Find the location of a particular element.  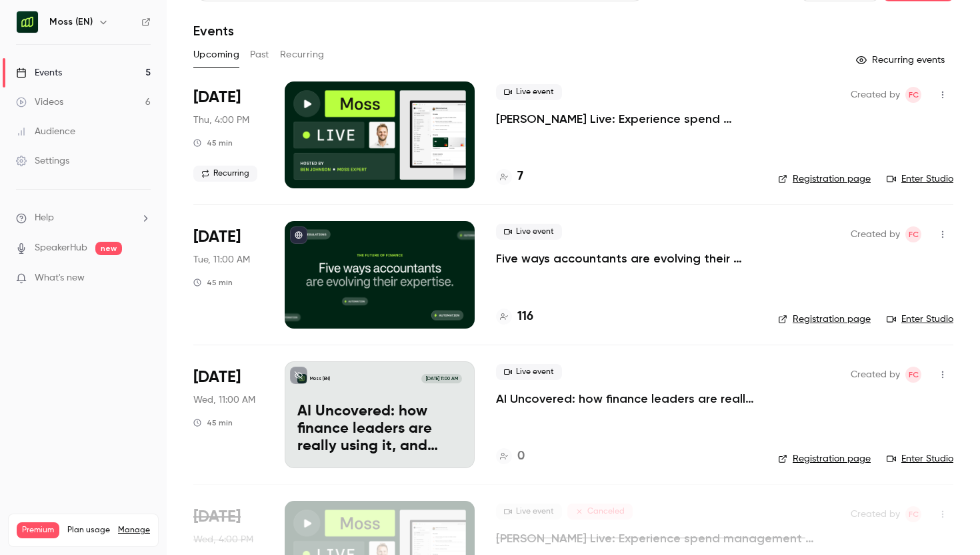

p: Five ways accountants are evolving their expertise, for the future of finance is located at coordinates (626, 258).